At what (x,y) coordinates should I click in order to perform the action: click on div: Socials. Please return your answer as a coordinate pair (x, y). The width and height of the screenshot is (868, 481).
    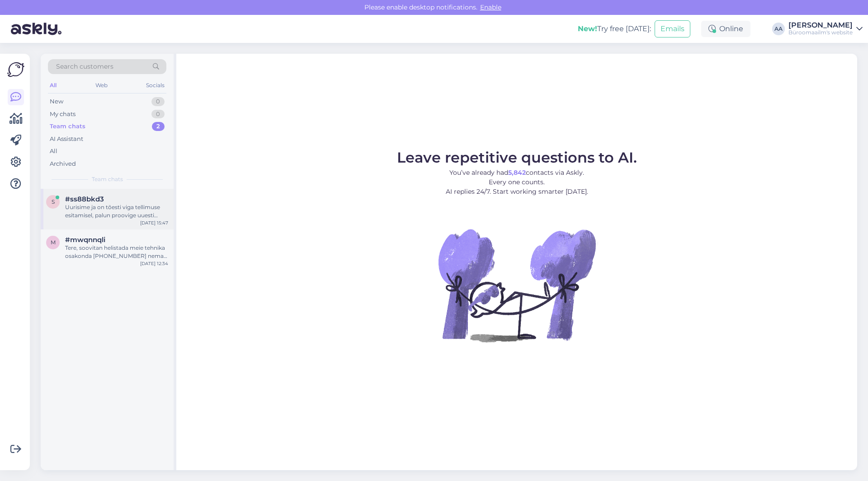
    Looking at the image, I should click on (155, 86).